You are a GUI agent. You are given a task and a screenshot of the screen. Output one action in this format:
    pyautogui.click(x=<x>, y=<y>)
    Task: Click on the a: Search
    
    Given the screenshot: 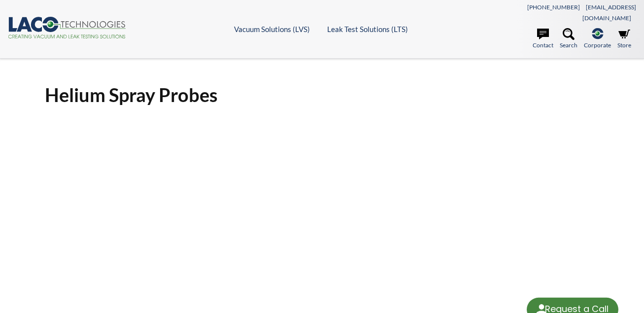 What is the action you would take?
    pyautogui.click(x=569, y=39)
    